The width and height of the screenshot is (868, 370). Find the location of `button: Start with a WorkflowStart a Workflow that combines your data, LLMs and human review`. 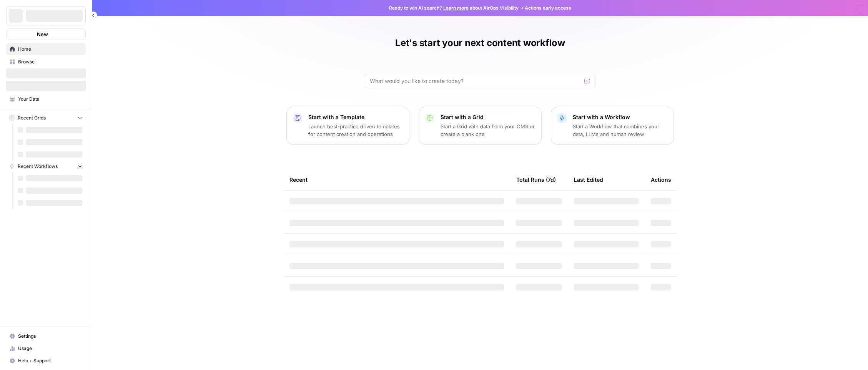

button: Start with a WorkflowStart a Workflow that combines your data, LLMs and human review is located at coordinates (613, 126).